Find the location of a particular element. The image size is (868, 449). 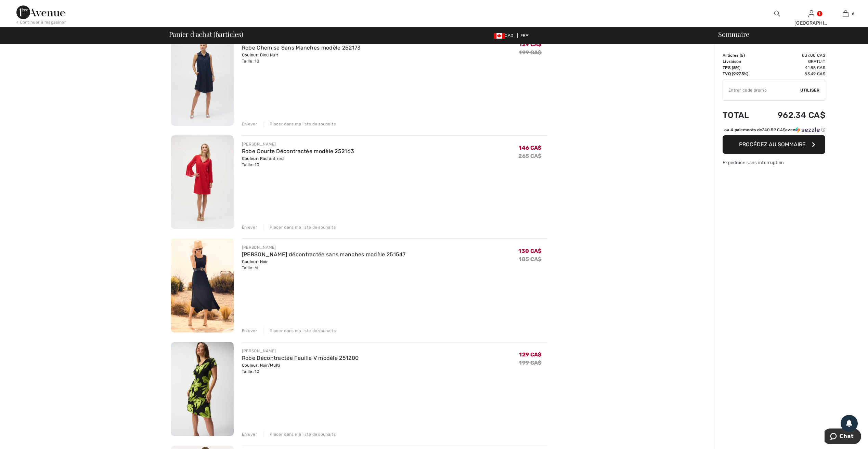

div: Couleur: Radiant red Taille: 10 is located at coordinates (298, 162).